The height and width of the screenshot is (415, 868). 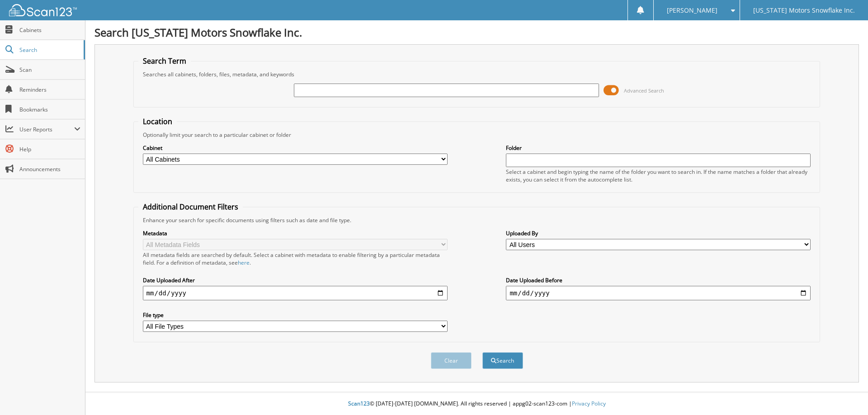 What do you see at coordinates (643, 90) in the screenshot?
I see `span: Advanced Search` at bounding box center [643, 90].